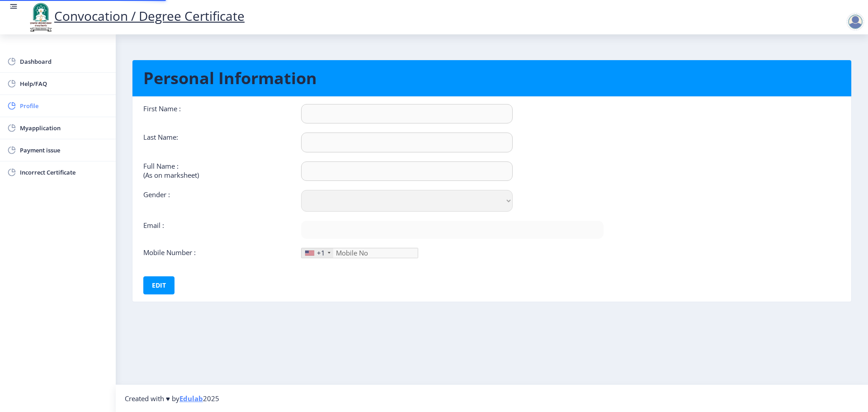 The height and width of the screenshot is (412, 868). What do you see at coordinates (492, 78) in the screenshot?
I see `h1: Personal Information` at bounding box center [492, 78].